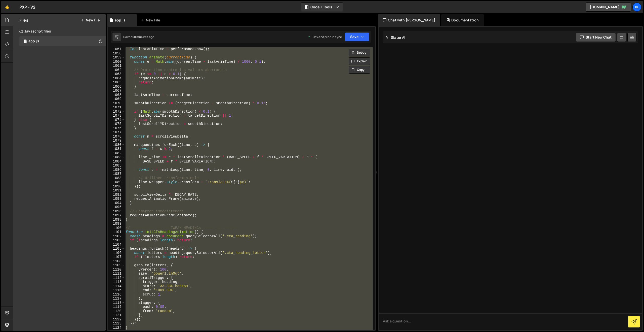 The width and height of the screenshot is (644, 332). What do you see at coordinates (359, 61) in the screenshot?
I see `button: Explain` at bounding box center [359, 61].